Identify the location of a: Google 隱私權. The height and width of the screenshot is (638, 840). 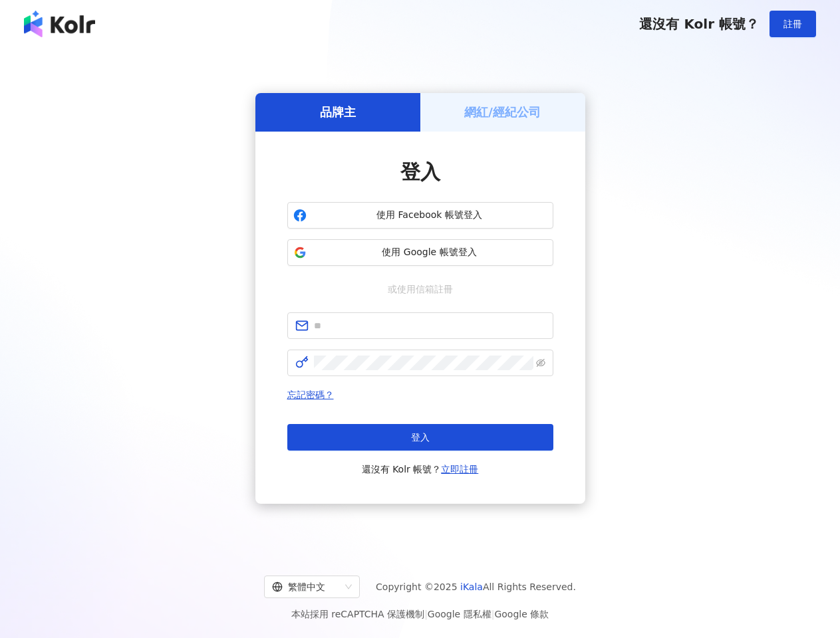
(460, 614).